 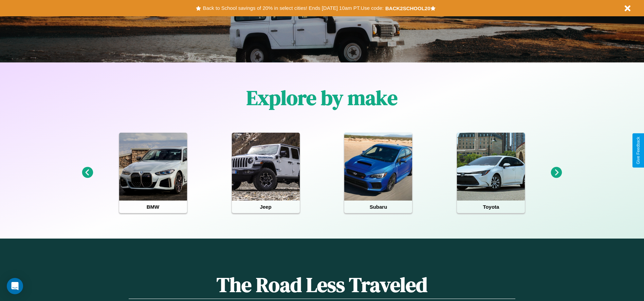 What do you see at coordinates (322, 98) in the screenshot?
I see `h1: Explore by make` at bounding box center [322, 98].